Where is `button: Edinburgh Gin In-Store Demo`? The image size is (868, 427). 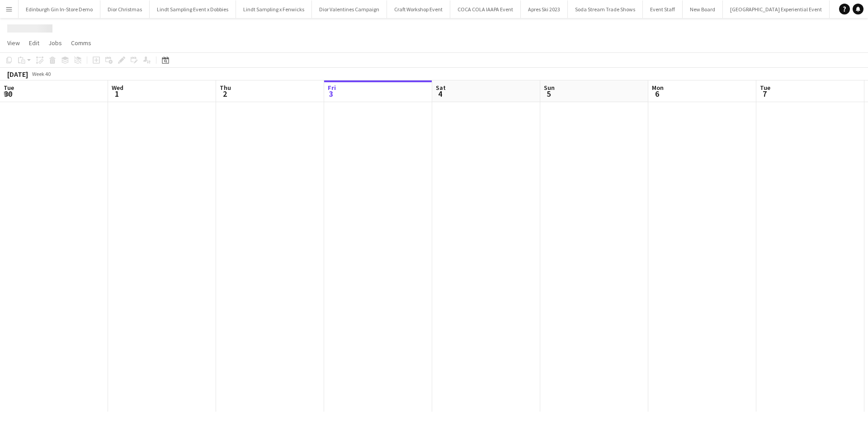
button: Edinburgh Gin In-Store Demo is located at coordinates (59, 9).